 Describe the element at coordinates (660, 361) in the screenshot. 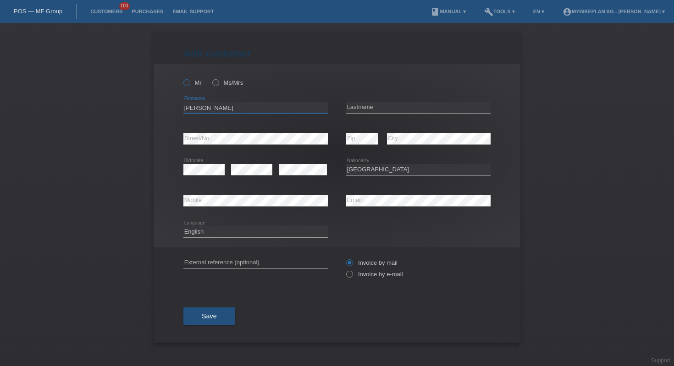

I see `a: Support` at that location.